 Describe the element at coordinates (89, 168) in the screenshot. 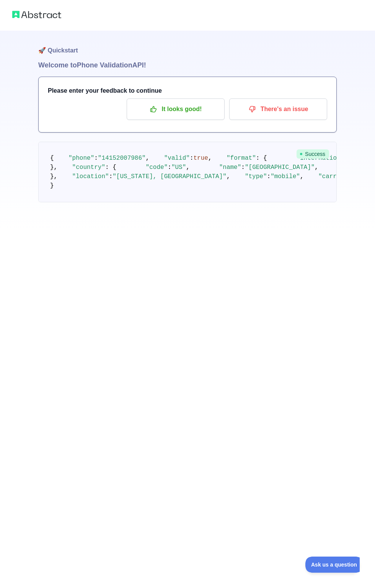

I see `span: "country"` at that location.